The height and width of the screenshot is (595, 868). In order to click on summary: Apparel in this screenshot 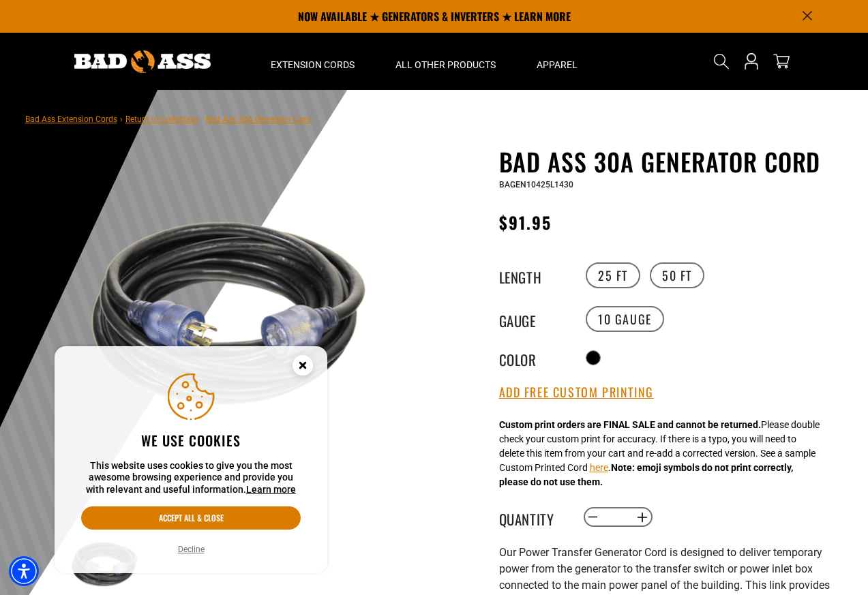, I will do `click(557, 61)`.